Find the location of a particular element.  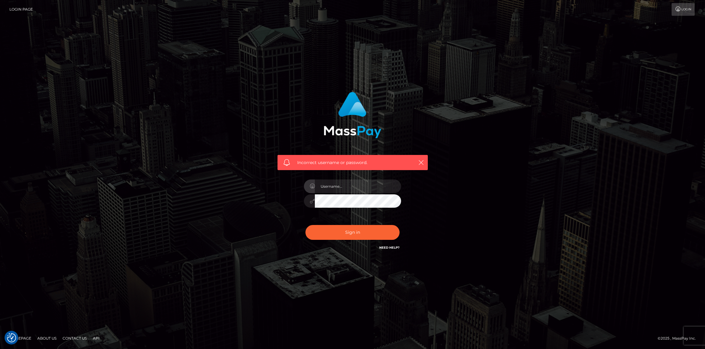

button: Sign in is located at coordinates (352, 233).